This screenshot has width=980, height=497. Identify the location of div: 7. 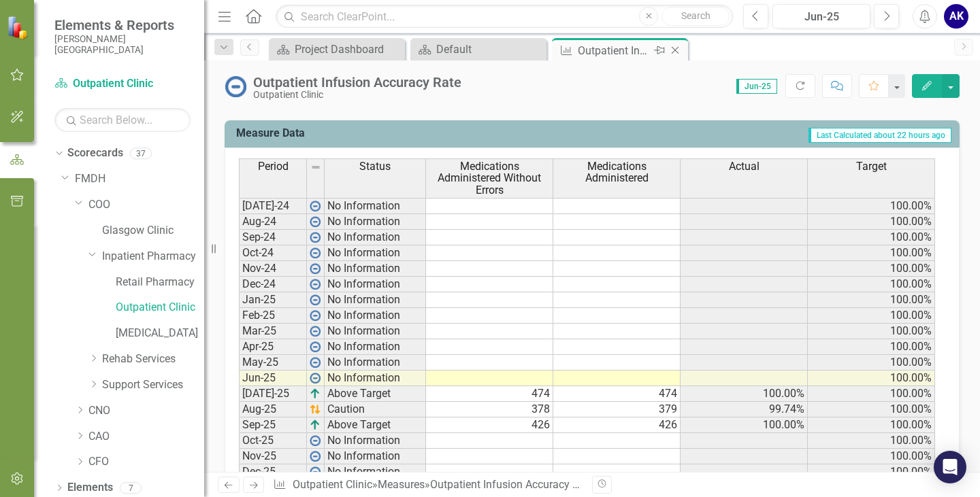
(131, 488).